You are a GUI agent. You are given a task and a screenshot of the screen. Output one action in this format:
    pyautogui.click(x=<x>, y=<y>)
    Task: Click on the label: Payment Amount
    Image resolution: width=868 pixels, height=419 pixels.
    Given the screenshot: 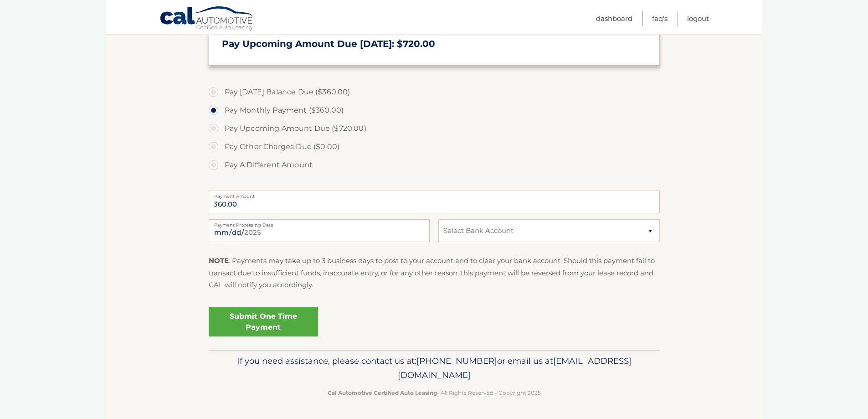 What is the action you would take?
    pyautogui.click(x=434, y=194)
    